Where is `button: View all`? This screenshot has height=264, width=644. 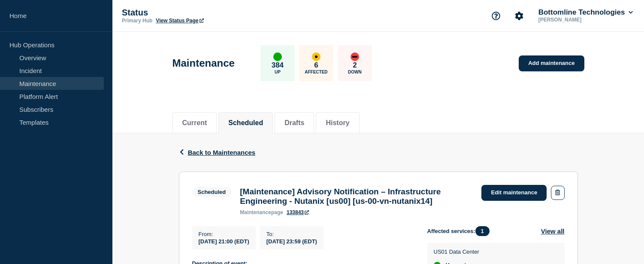 button: View all is located at coordinates (553, 231).